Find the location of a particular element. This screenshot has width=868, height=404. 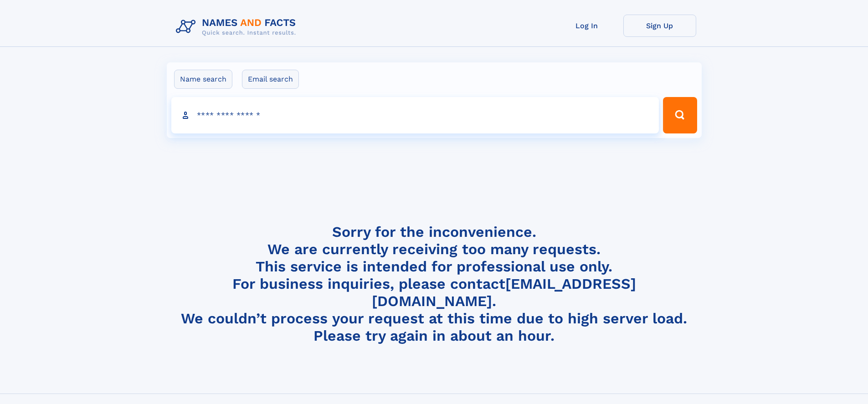

input: search input is located at coordinates (415, 115).